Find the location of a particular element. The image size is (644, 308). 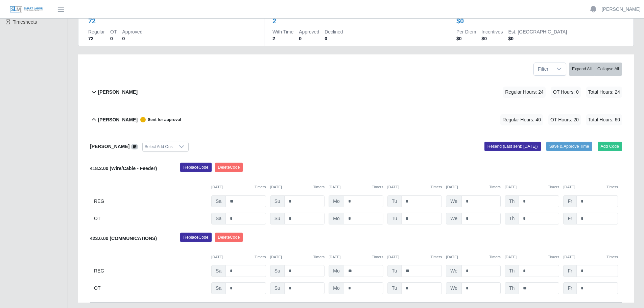

div: 2 is located at coordinates (274, 21).